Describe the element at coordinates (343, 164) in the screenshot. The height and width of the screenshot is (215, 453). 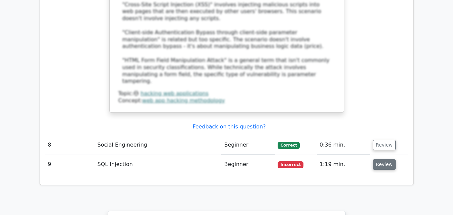
I see `td: 1:19 min.` at that location.